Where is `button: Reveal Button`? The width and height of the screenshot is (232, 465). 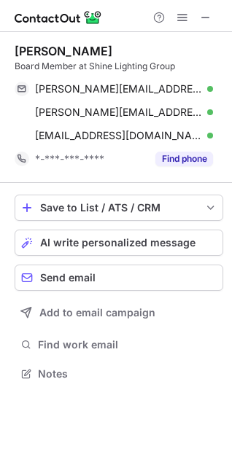
button: Reveal Button is located at coordinates (184, 159).